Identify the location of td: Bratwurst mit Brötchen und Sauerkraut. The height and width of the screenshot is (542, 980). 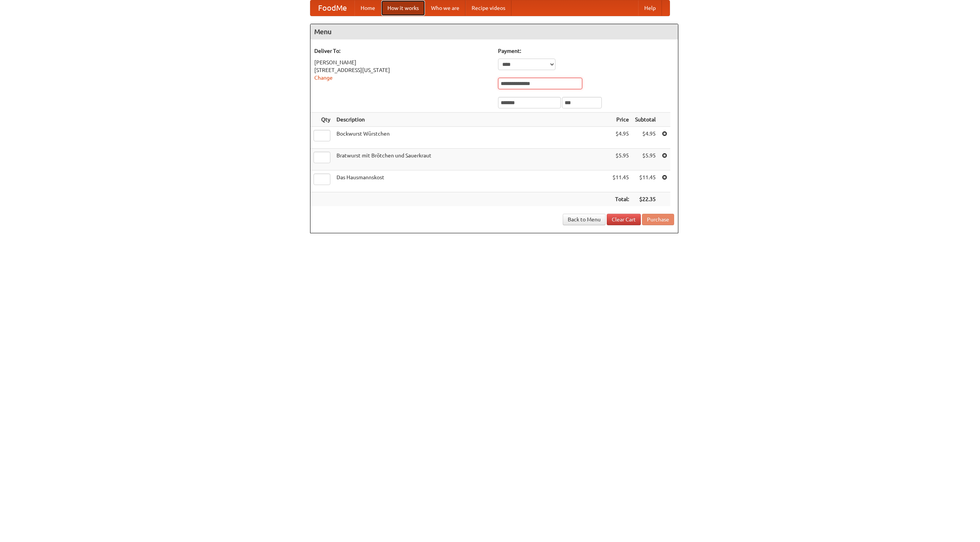
(471, 159).